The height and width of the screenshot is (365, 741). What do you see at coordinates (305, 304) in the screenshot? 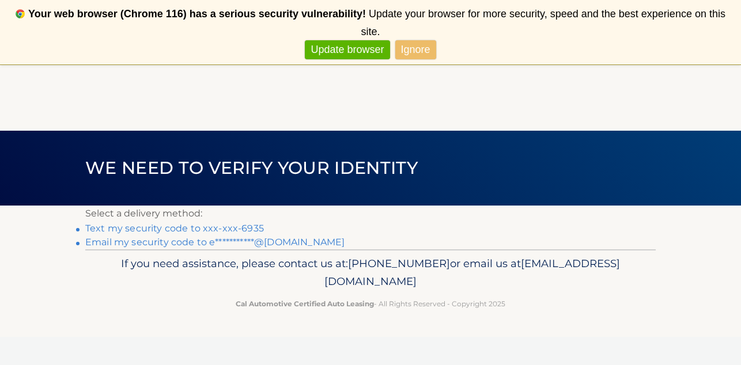
I see `strong: Cal Automotive Certified Auto Leasing` at bounding box center [305, 304].